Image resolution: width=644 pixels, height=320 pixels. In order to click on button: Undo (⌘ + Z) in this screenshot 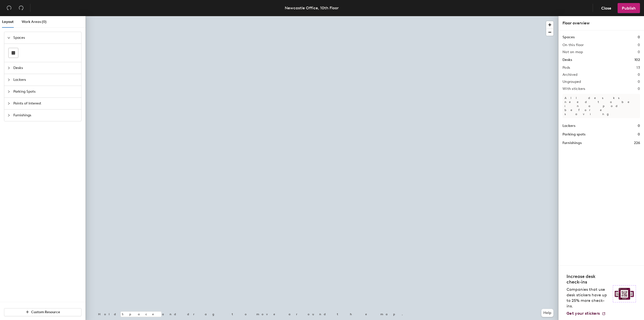, I will do `click(9, 8)`.